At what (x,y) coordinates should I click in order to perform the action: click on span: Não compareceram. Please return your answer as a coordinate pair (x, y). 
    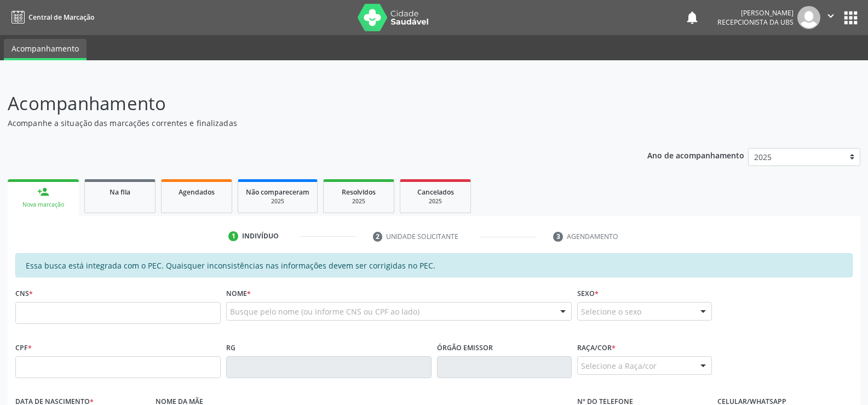
    Looking at the image, I should click on (278, 192).